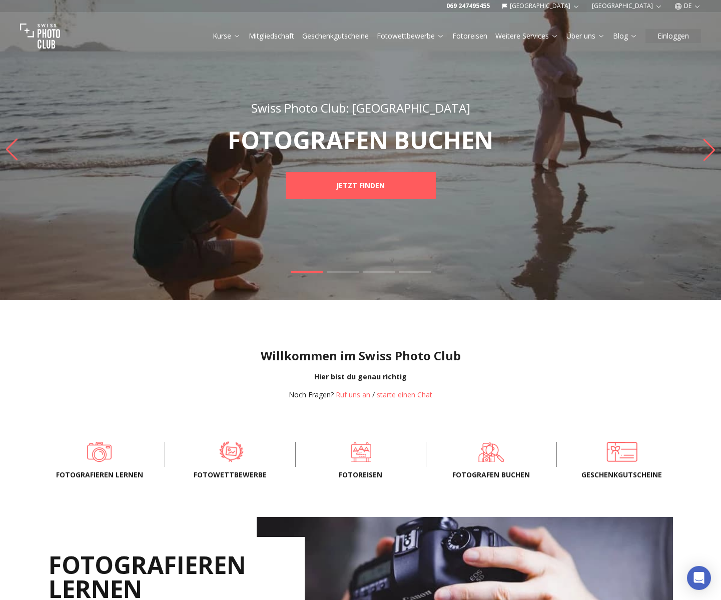 The height and width of the screenshot is (600, 721). I want to click on h1: Willkommen im Swiss Photo Club, so click(360, 356).